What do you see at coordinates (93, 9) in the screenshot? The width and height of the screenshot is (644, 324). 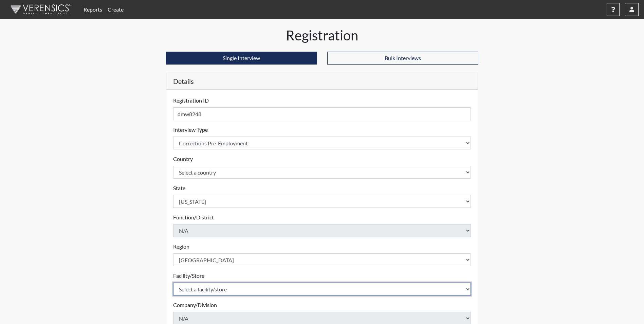 I see `a: Reports` at bounding box center [93, 9].